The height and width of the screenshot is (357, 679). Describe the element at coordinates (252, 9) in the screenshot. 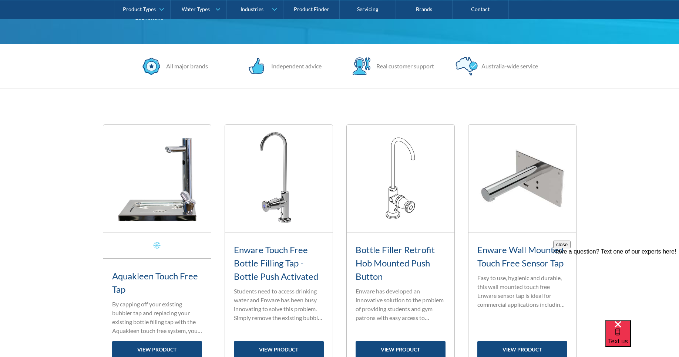

I see `div: Industries` at that location.